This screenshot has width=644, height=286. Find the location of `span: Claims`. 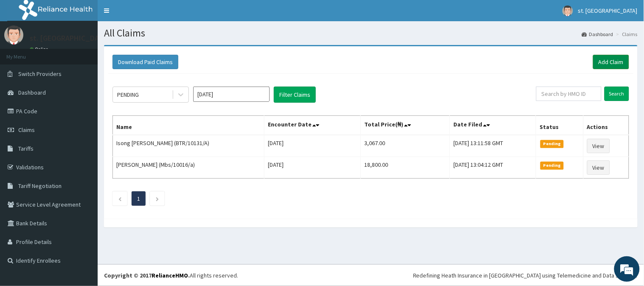

span: Claims is located at coordinates (26, 130).